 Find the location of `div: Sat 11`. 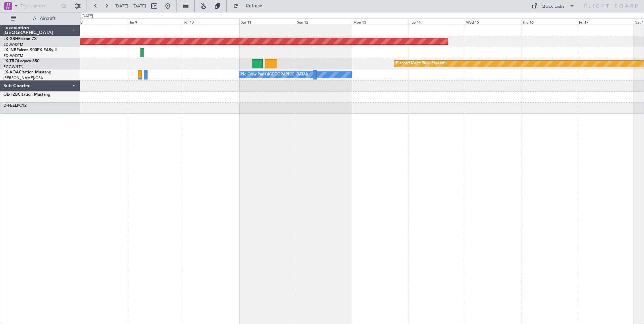

div: Sat 11 is located at coordinates (267, 21).